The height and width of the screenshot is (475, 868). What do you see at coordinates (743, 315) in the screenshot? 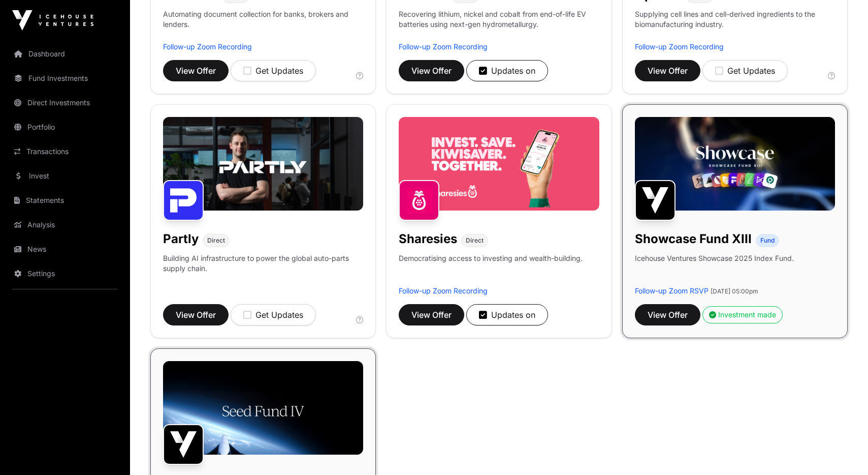
I see `button: Investment made` at bounding box center [743, 315].